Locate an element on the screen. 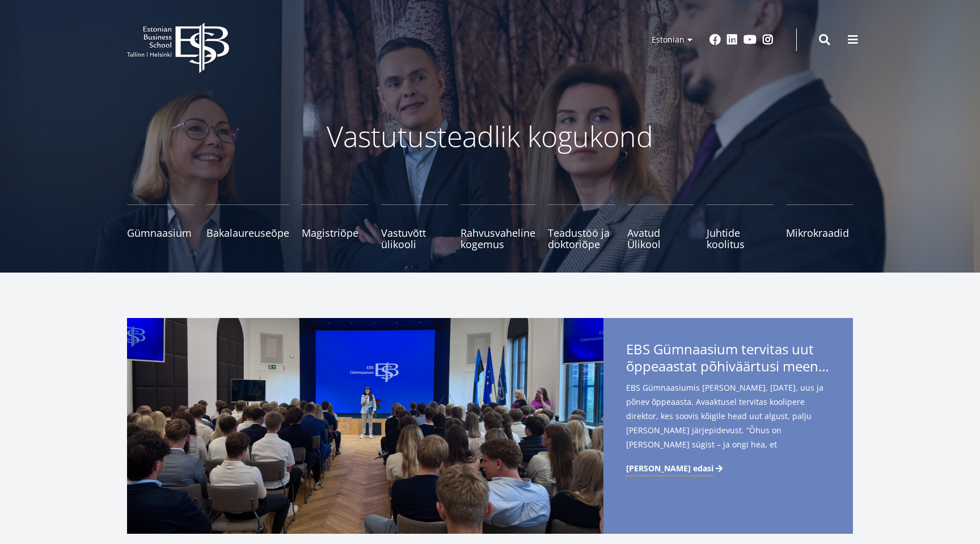 The width and height of the screenshot is (980, 544). a: Gümnaasium is located at coordinates (161, 227).